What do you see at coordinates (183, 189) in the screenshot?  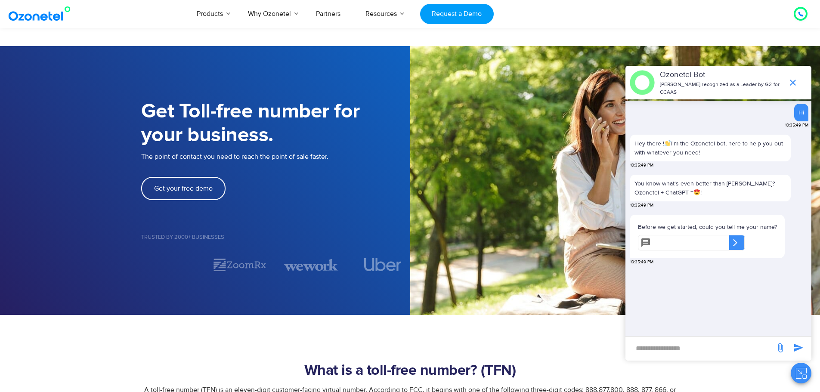 I see `span: Get your free demo` at bounding box center [183, 189].